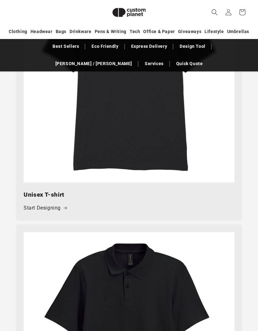 The width and height of the screenshot is (258, 331). I want to click on a: Design Tool, so click(192, 46).